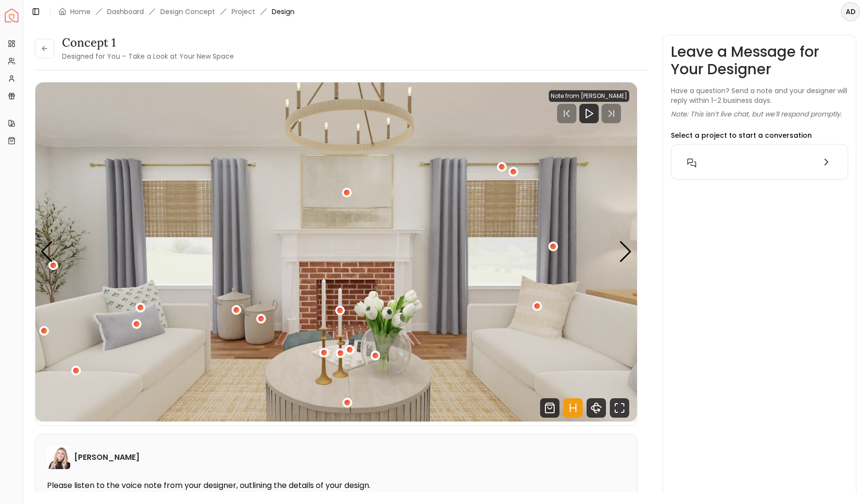 The height and width of the screenshot is (504, 868). I want to click on a: Project, so click(243, 12).